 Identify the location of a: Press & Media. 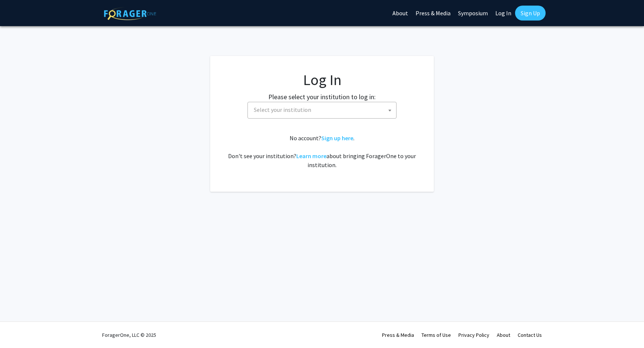
(398, 335).